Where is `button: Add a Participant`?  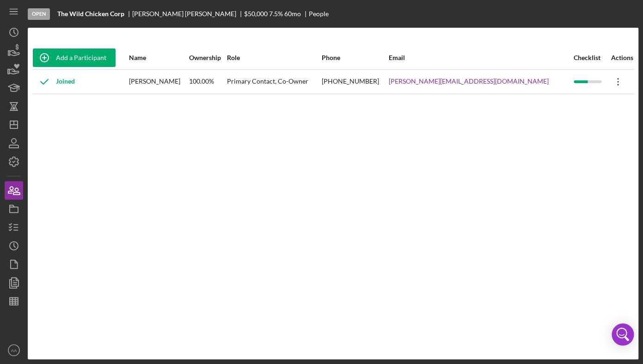
button: Add a Participant is located at coordinates (74, 57).